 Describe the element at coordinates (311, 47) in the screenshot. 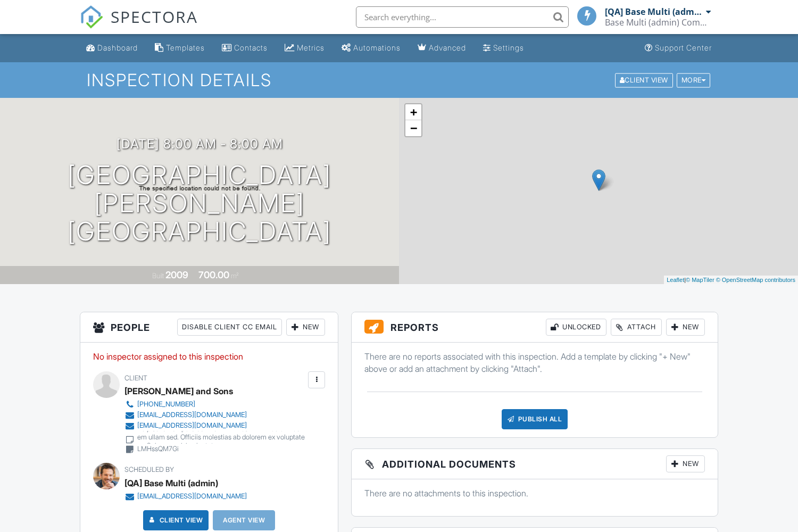

I see `div: Metrics` at that location.